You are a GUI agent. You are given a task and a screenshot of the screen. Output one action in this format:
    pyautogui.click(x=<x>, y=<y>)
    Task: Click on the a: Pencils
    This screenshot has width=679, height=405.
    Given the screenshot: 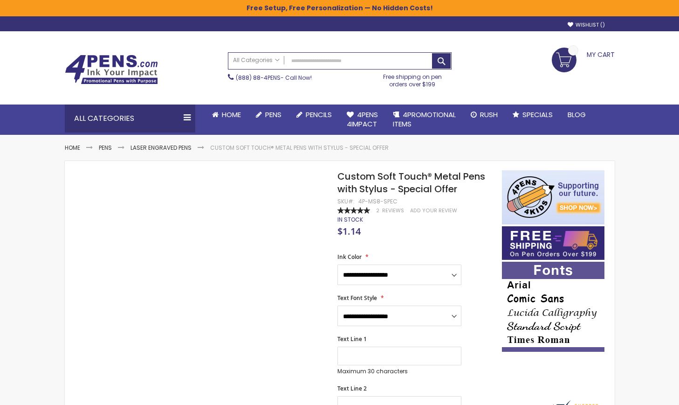 What is the action you would take?
    pyautogui.click(x=314, y=115)
    